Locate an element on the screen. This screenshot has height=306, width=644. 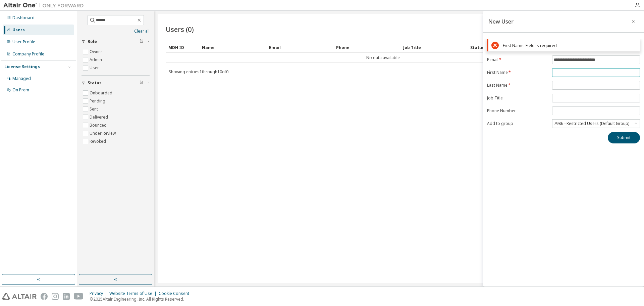
div: Phone is located at coordinates (367, 47).